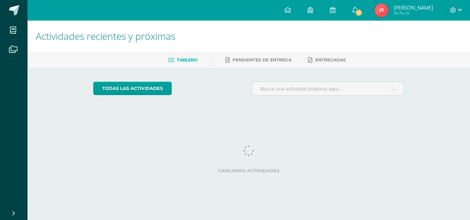 The image size is (470, 220). I want to click on a: Pendientes de entrega, so click(258, 60).